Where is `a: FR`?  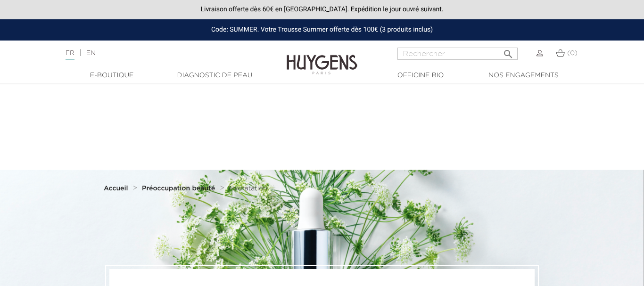
a: FR is located at coordinates (70, 55).